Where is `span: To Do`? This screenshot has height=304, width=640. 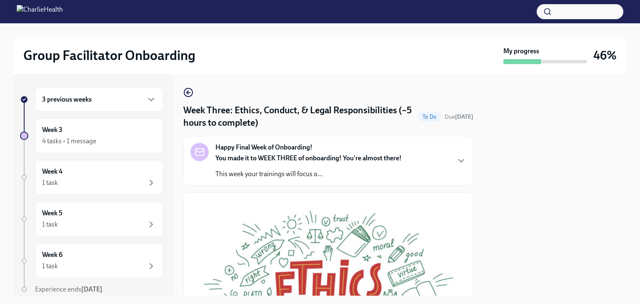
span: To Do is located at coordinates (429, 117).